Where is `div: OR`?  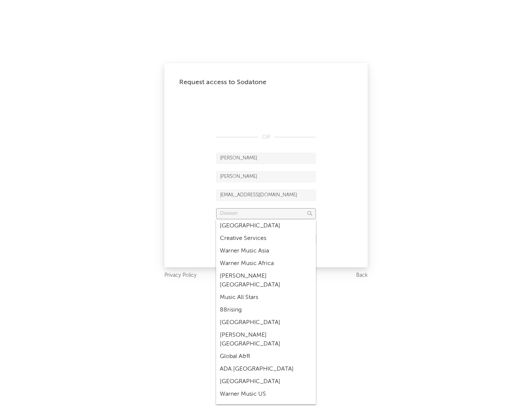 div: OR is located at coordinates (266, 138).